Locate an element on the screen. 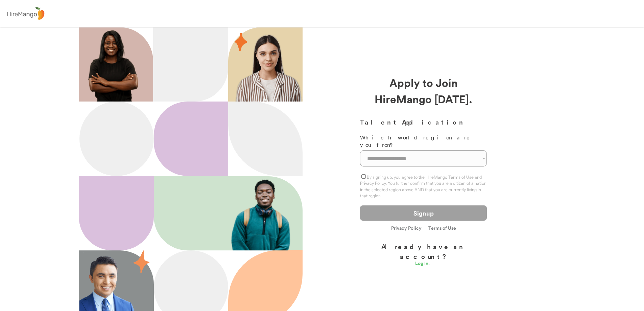  label: By signing up, you agree to the HireMango Terms of Use and Privacy Policy. You further confirm th... is located at coordinates (423, 186).